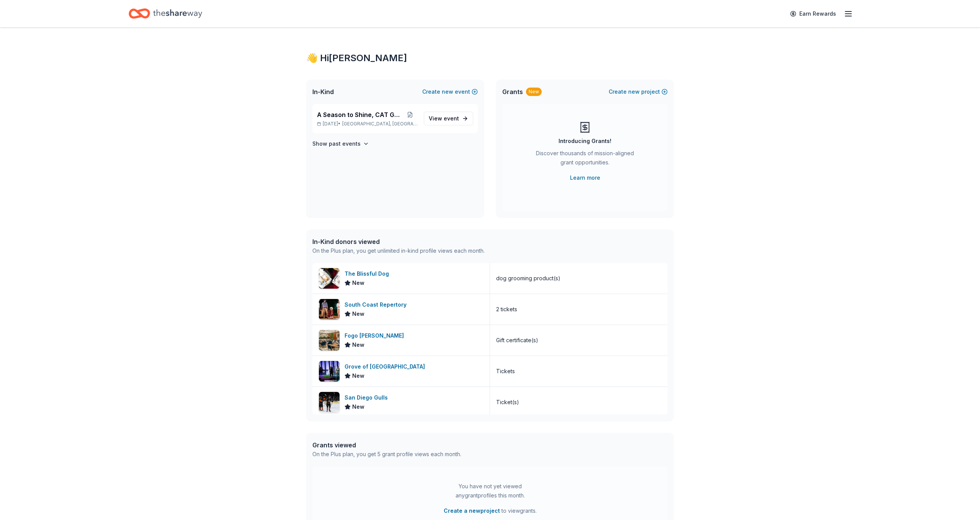  I want to click on img: Image for San Diego Gulls, so click(329, 403).